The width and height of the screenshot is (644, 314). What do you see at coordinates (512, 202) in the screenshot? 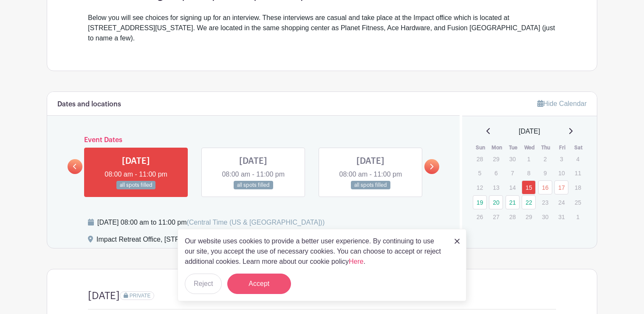
I see `a: 21` at bounding box center [512, 202].